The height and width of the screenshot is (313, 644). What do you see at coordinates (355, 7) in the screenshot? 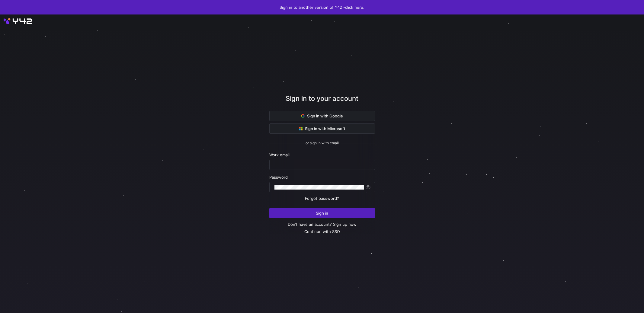
I see `a: click here.` at bounding box center [355, 7].